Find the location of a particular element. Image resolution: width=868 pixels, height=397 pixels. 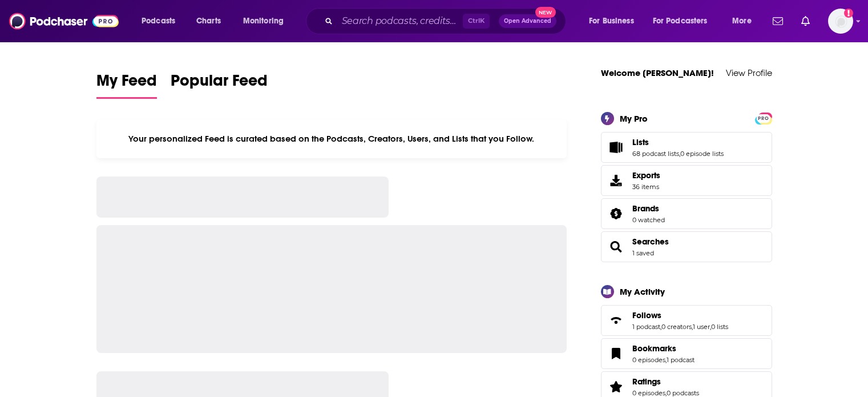

span: Popular Feed is located at coordinates (219, 84).